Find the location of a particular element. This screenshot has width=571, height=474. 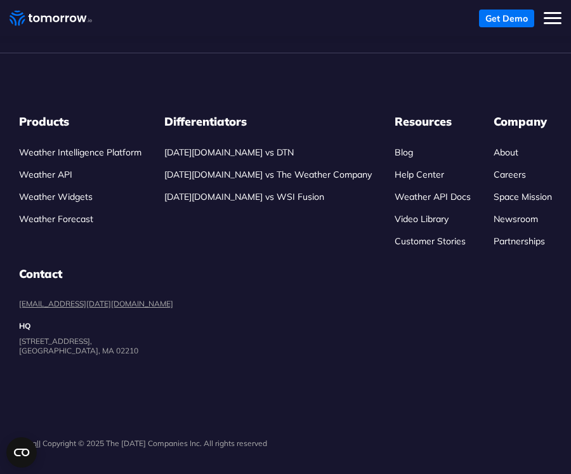

img: Instagram is located at coordinates (545, 445).